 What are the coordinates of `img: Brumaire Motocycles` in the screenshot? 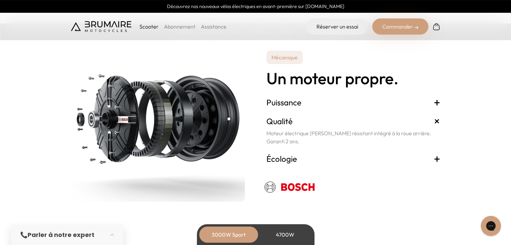 It's located at (101, 27).